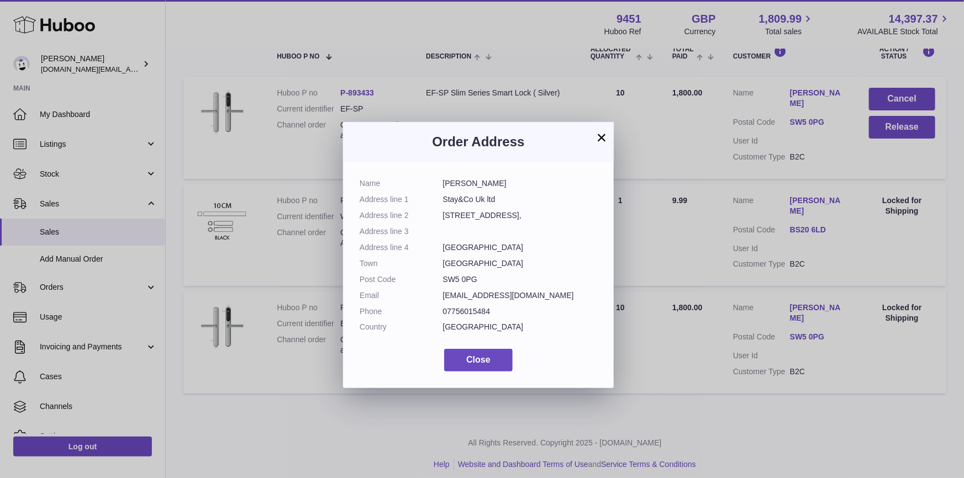 The image size is (964, 478). I want to click on dt: Address line 2, so click(401, 215).